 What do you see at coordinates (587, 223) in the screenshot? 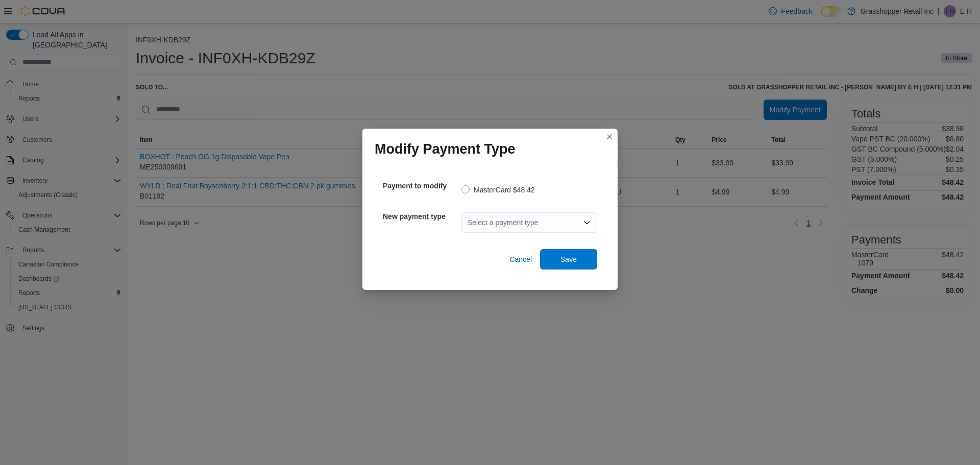
I see `button: Open list of options` at bounding box center [587, 223].